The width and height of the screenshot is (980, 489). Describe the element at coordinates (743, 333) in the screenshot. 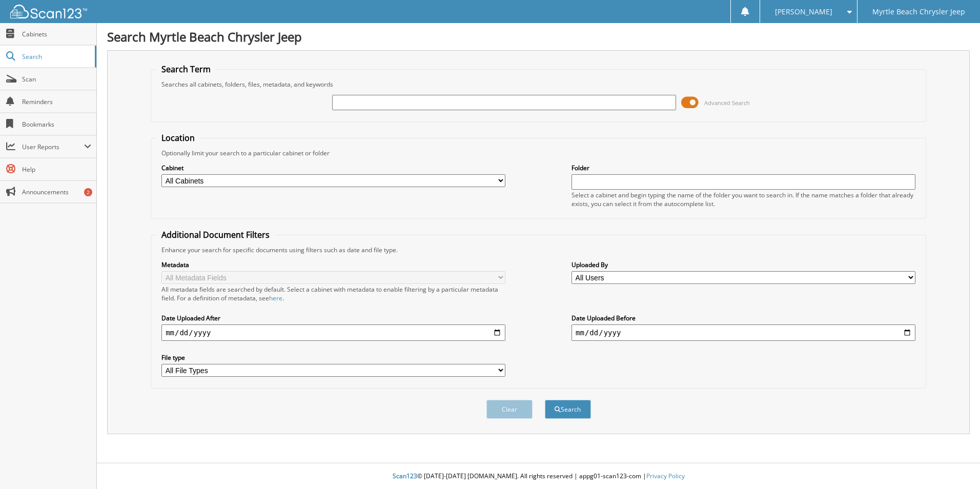

I see `input: end` at that location.